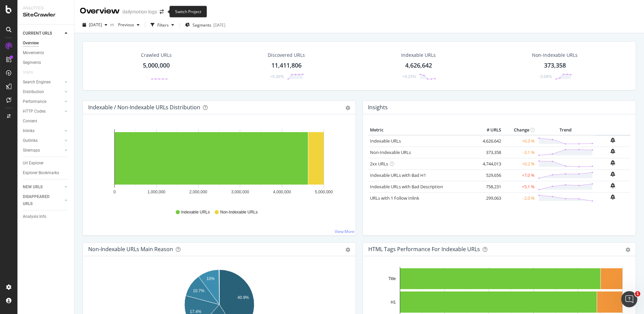 Image resolution: width=644 pixels, height=314 pixels. What do you see at coordinates (34, 91) in the screenshot?
I see `div: Distribution` at bounding box center [34, 91].